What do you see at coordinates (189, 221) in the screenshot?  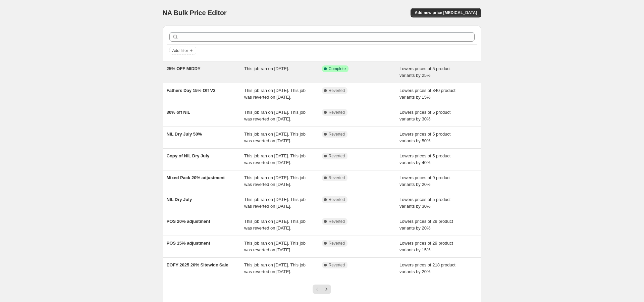 I see `span: POS 20% adjustment` at bounding box center [189, 221].